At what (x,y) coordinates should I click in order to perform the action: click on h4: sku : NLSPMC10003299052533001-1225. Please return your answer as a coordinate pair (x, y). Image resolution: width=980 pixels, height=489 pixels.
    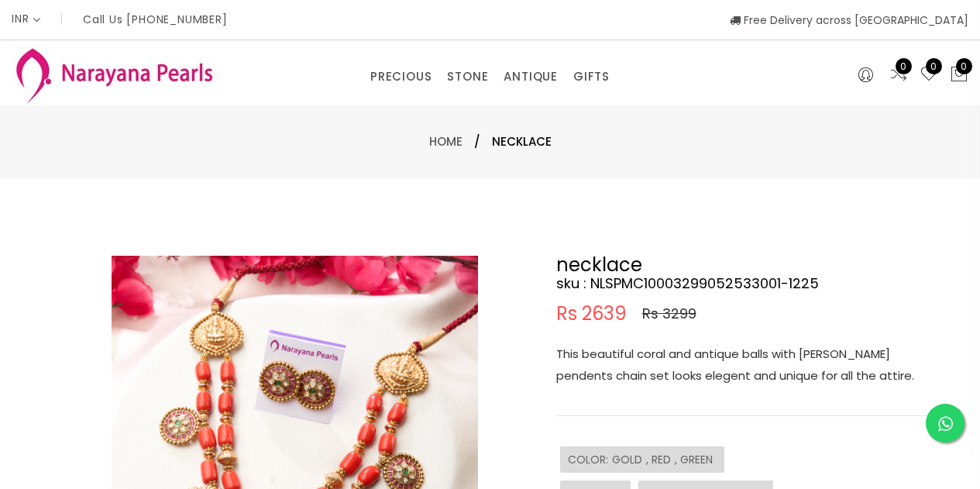
    Looking at the image, I should click on (750, 283).